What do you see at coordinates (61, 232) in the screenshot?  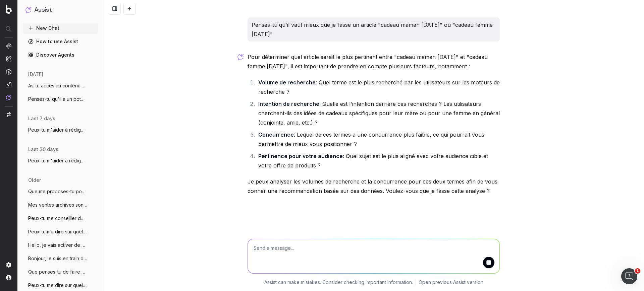 I see `button: Peux-tu me dire sur quels mot-clés je do` at bounding box center [61, 232].